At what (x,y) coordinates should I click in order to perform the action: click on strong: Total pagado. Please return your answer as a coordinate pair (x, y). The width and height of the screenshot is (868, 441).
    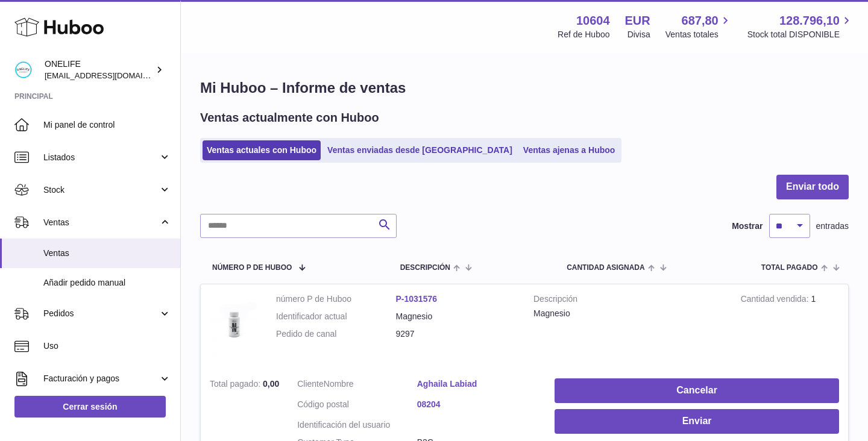
    Looking at the image, I should click on (237, 385).